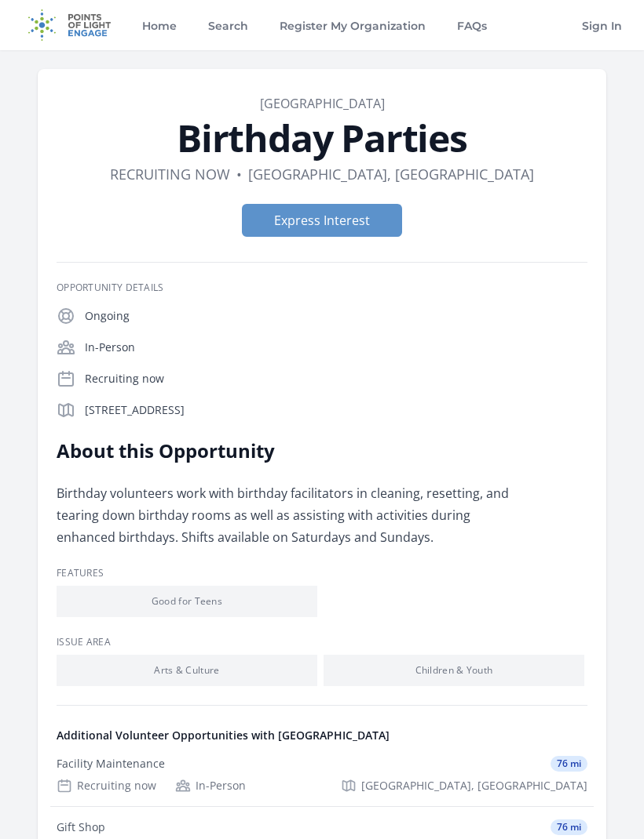 This screenshot has height=839, width=644. Describe the element at coordinates (322, 138) in the screenshot. I see `h1: Birthday Parties` at that location.